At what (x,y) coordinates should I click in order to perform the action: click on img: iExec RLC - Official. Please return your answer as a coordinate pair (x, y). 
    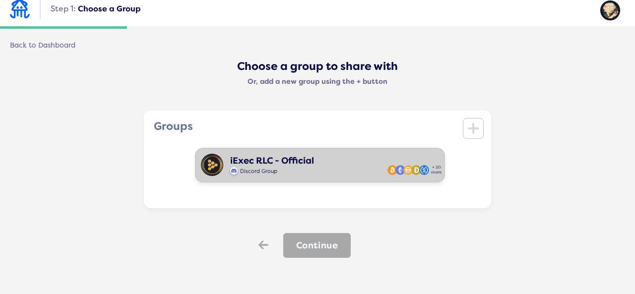
    Looking at the image, I should click on (212, 165).